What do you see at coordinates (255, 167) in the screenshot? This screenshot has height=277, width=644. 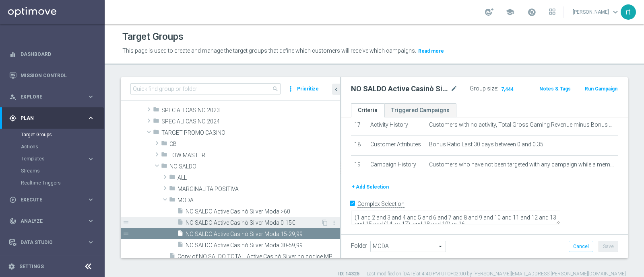 I see `span: NO SALDO` at bounding box center [255, 167].